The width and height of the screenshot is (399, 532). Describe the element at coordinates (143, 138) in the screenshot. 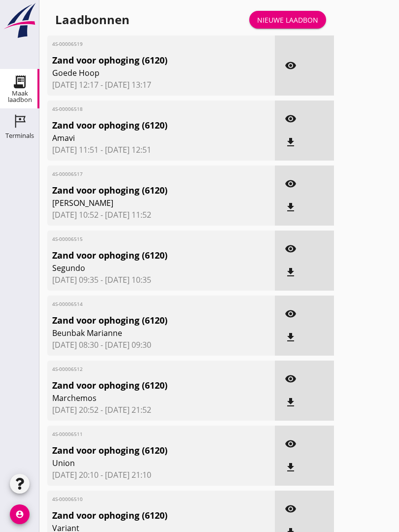

I see `span: Amavi` at that location.